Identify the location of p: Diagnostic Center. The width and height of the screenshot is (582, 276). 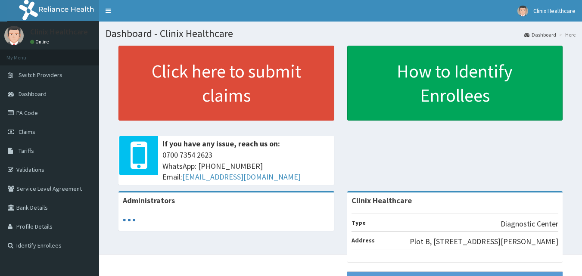
(529, 224).